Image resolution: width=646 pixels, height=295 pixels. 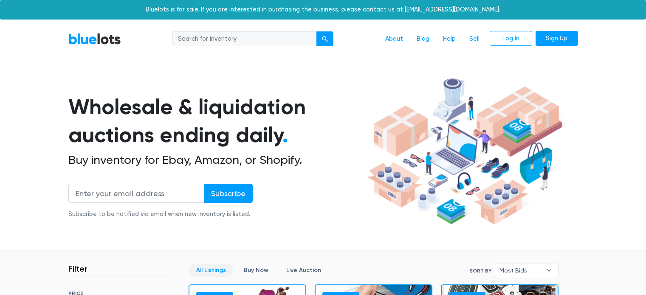 I want to click on input: Subscribe, so click(x=228, y=193).